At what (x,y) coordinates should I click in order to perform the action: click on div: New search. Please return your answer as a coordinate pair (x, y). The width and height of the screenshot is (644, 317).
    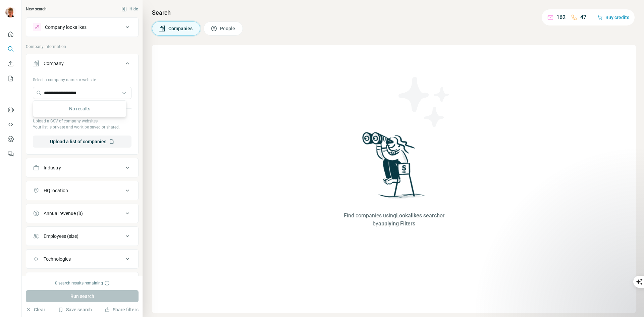
    Looking at the image, I should click on (36, 9).